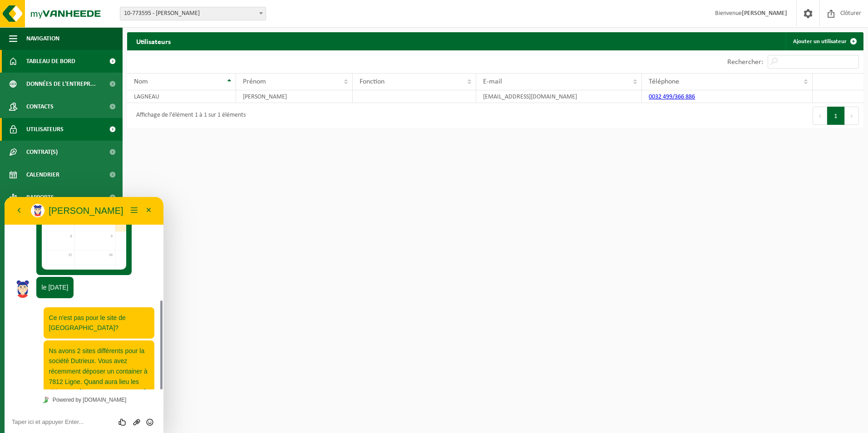 Image resolution: width=868 pixels, height=433 pixels. I want to click on a: Ajouter un utilisateur, so click(824, 41).